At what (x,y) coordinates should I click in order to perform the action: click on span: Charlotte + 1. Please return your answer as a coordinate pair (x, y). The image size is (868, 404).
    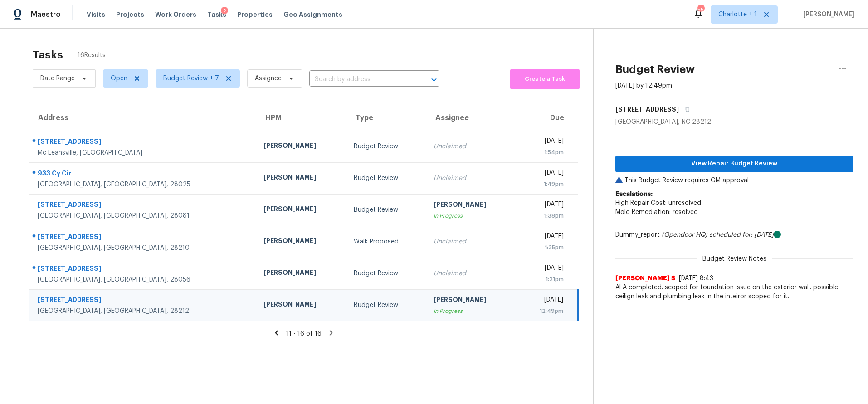
    Looking at the image, I should click on (738, 14).